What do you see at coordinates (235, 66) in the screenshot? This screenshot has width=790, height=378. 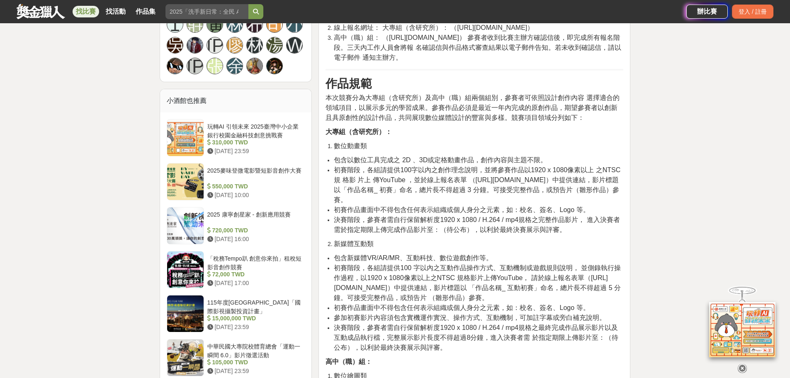 I see `a: 余` at bounding box center [235, 66].